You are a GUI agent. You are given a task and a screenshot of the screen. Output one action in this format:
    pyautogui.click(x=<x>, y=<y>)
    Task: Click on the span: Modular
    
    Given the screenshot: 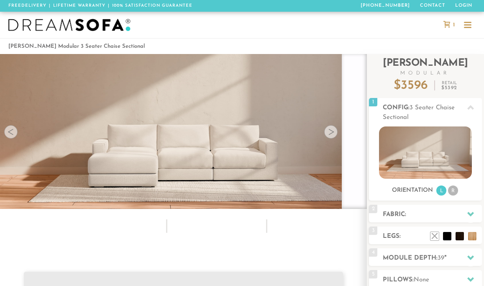 What is the action you would take?
    pyautogui.click(x=425, y=73)
    